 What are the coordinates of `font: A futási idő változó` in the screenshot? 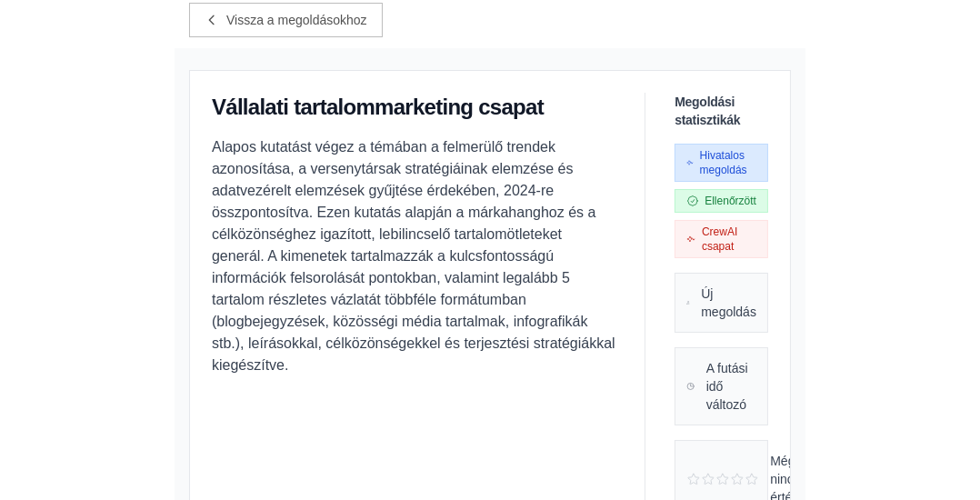 It's located at (727, 387).